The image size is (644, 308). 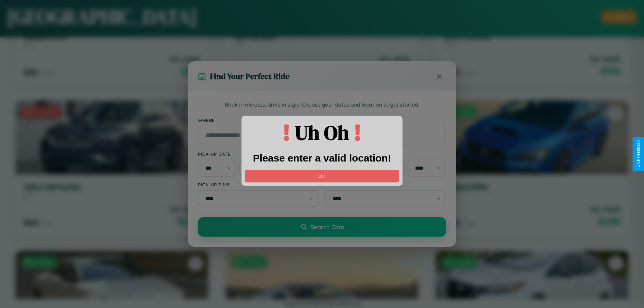 What do you see at coordinates (322, 105) in the screenshot?
I see `p: Book in minutes, drive in style. Choose your dates and location to get started.` at bounding box center [322, 105].